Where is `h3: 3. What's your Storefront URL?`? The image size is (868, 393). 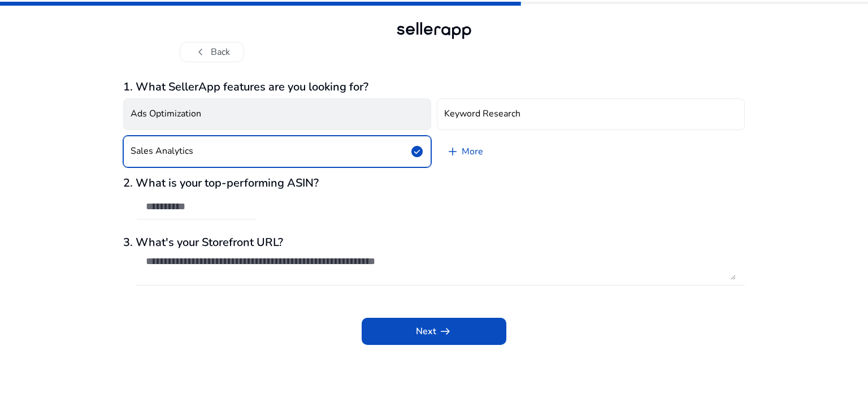 h3: 3. What's your Storefront URL? is located at coordinates (434, 243).